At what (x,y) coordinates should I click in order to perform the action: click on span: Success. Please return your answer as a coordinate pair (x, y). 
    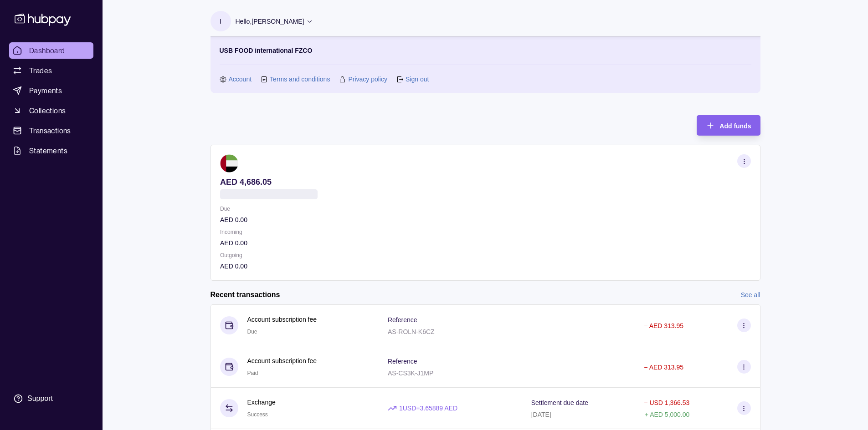
    Looking at the image, I should click on (258, 414).